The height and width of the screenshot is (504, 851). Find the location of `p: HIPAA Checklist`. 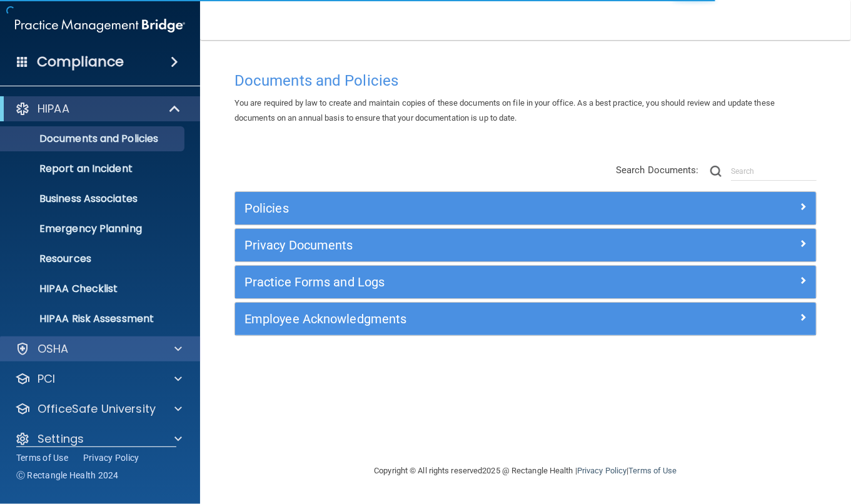

p: HIPAA Checklist is located at coordinates (93, 289).